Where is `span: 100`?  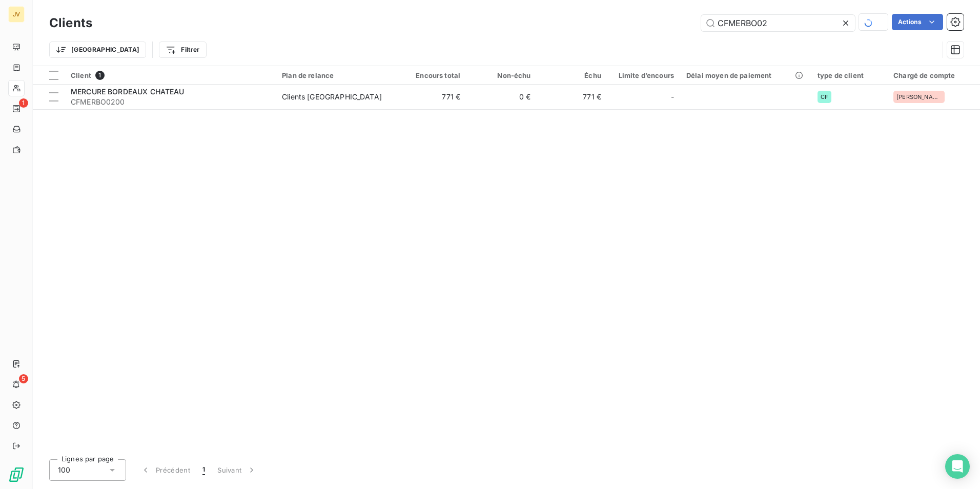 span: 100 is located at coordinates (64, 470).